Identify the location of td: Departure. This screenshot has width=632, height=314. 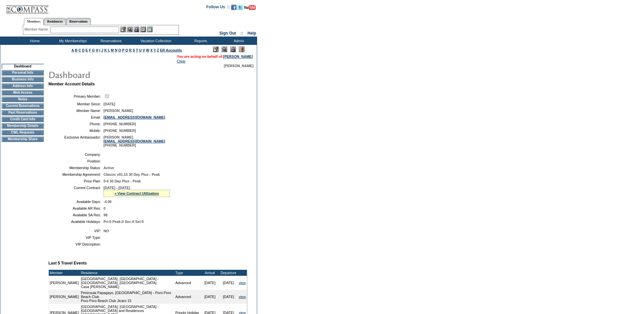
(229, 273).